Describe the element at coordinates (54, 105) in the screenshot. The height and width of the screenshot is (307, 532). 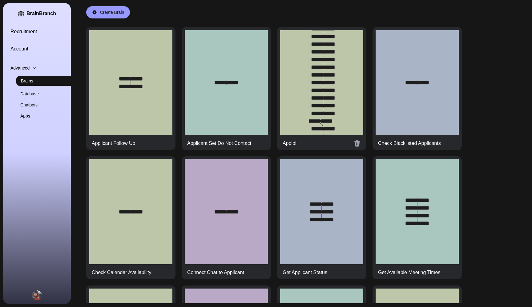
I see `a: Chatbots` at that location.